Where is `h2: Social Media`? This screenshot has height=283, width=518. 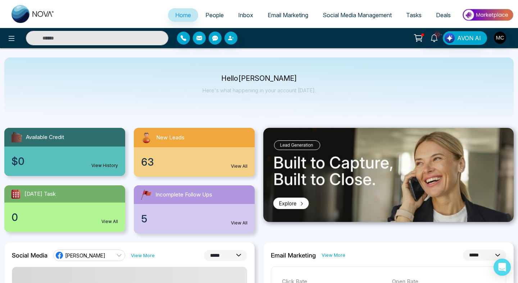 h2: Social Media is located at coordinates (29, 256).